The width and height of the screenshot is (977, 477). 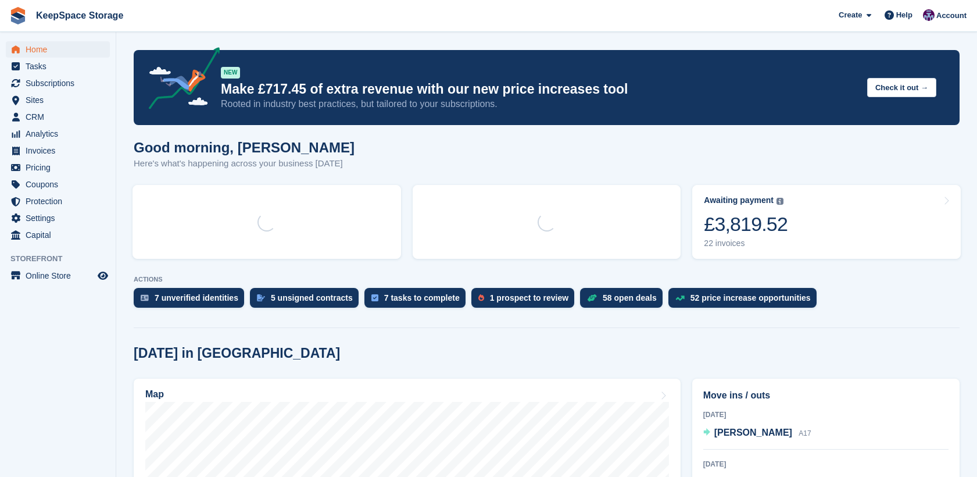 I want to click on p: Rooted in industry best practices, but tailored to your subscriptions., so click(x=540, y=104).